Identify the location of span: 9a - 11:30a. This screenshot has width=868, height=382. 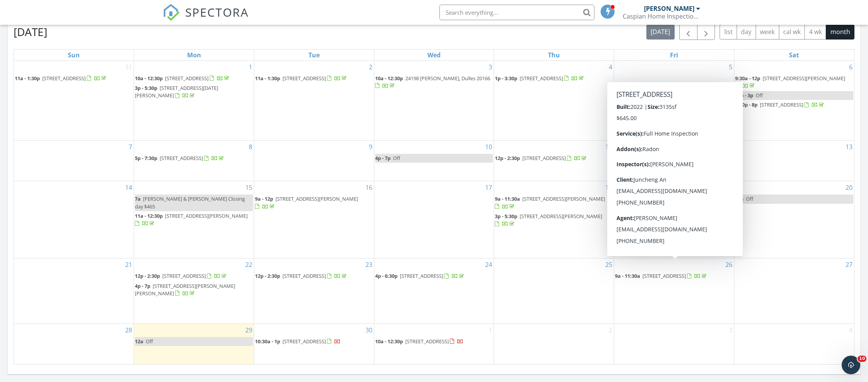
(507, 199).